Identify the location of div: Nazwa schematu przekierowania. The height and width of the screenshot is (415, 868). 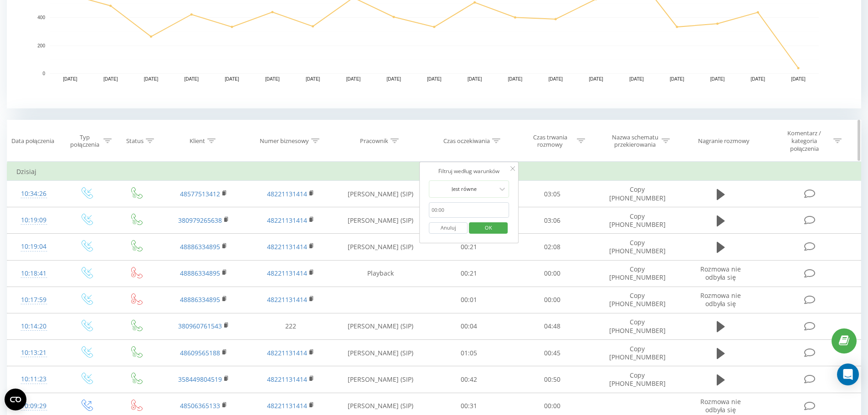
(635, 141).